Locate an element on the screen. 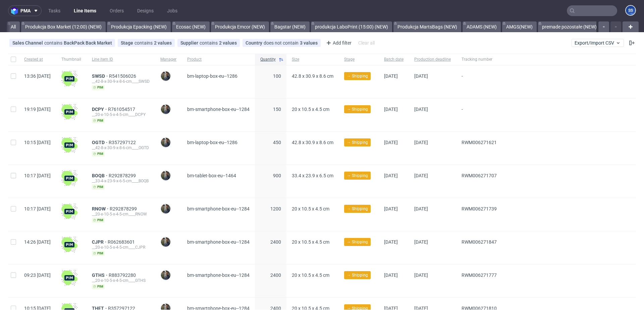 This screenshot has width=644, height=310. span: Size is located at coordinates (312, 60).